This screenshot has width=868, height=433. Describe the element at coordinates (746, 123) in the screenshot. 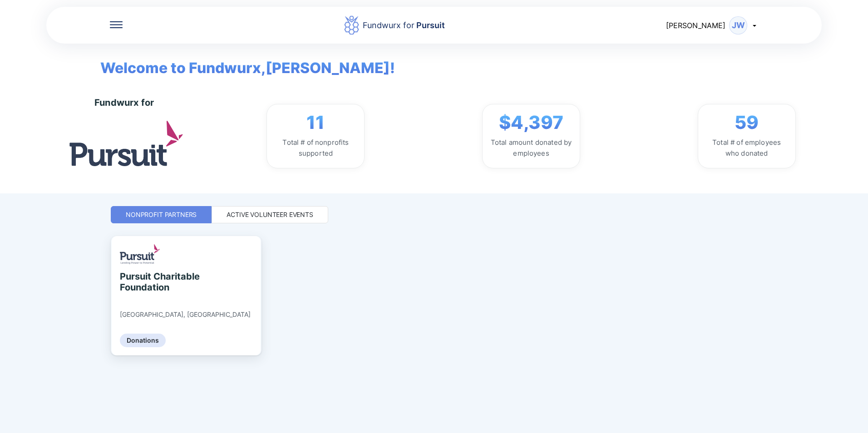

I see `span: 59` at that location.